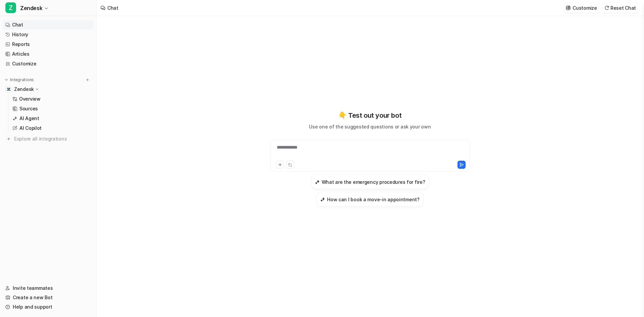 This screenshot has height=317, width=644. I want to click on span: Explore all integrations, so click(52, 139).